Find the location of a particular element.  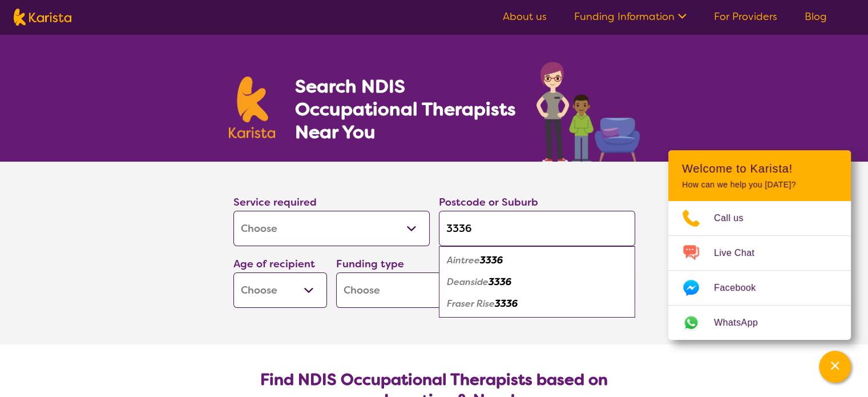

em: Deanside is located at coordinates (468, 281).